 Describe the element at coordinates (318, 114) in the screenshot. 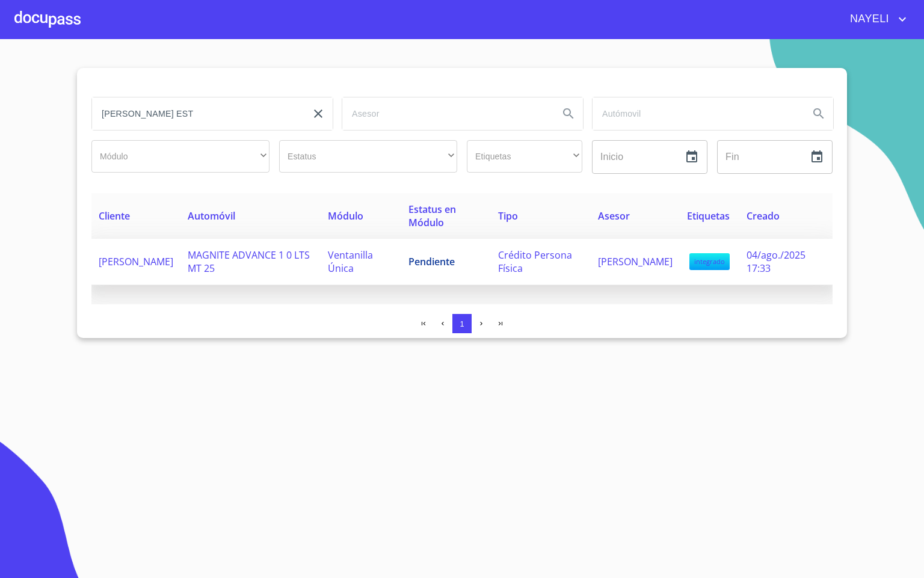

I see `button: clear input` at that location.